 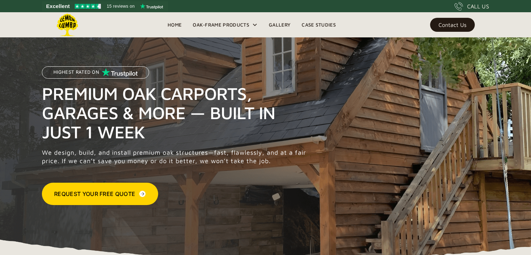 I want to click on a: CALL US, so click(x=471, y=6).